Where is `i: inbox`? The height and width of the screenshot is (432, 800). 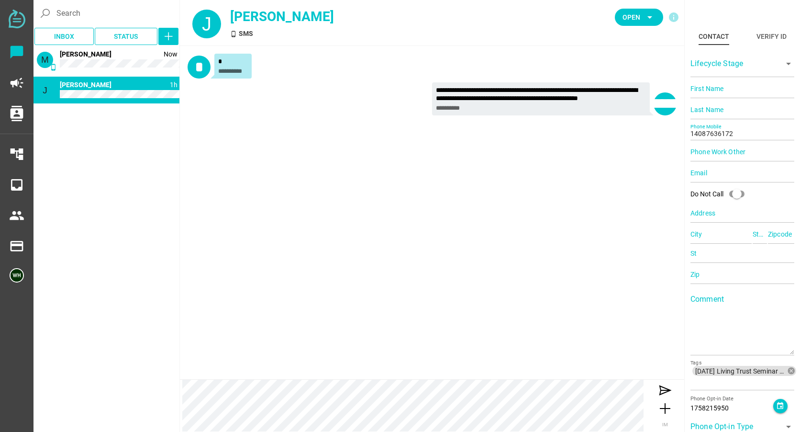
i: inbox is located at coordinates (17, 185).